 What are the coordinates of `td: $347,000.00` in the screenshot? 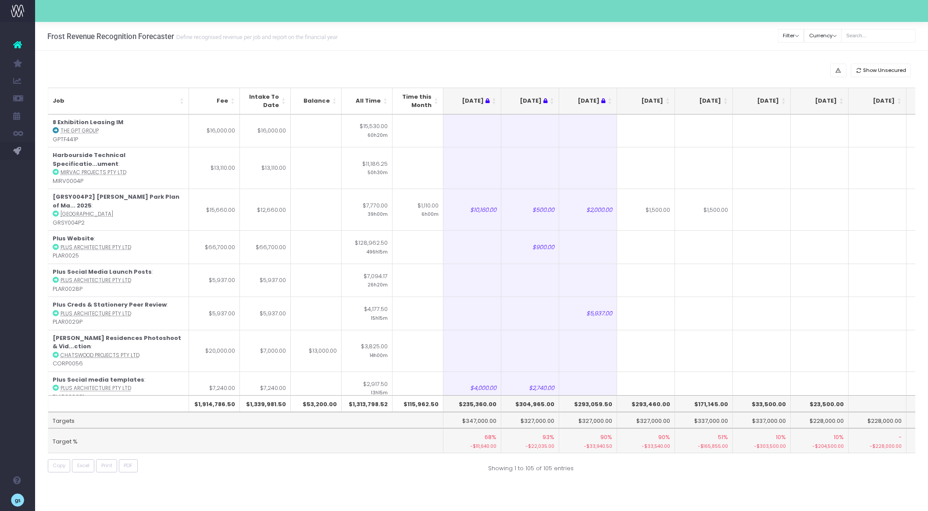 It's located at (472, 420).